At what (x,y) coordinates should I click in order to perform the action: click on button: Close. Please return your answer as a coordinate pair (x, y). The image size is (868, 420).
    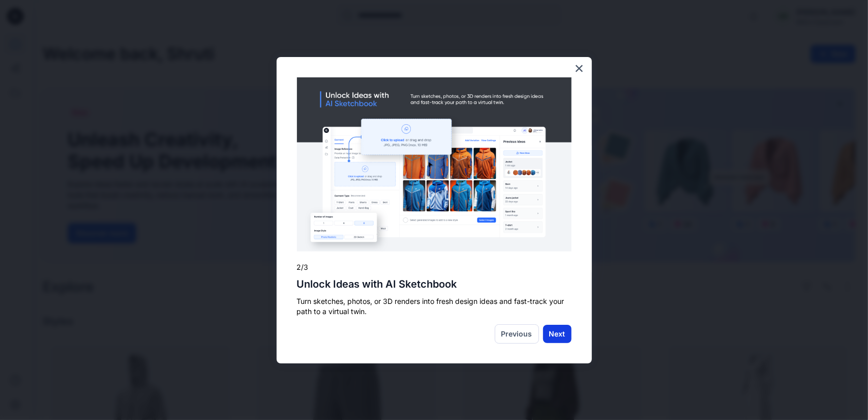
    Looking at the image, I should click on (579, 68).